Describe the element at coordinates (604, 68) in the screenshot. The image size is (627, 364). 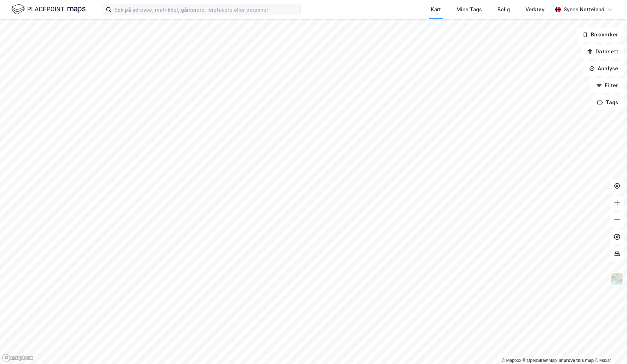
I see `button: Analyse` at that location.